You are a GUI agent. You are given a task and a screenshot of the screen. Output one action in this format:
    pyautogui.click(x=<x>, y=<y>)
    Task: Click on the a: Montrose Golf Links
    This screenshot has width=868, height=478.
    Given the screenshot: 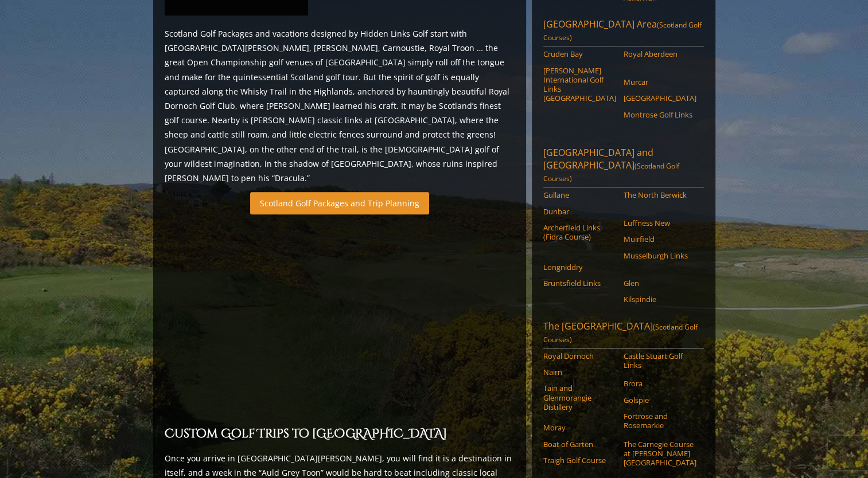 What is the action you would take?
    pyautogui.click(x=660, y=115)
    